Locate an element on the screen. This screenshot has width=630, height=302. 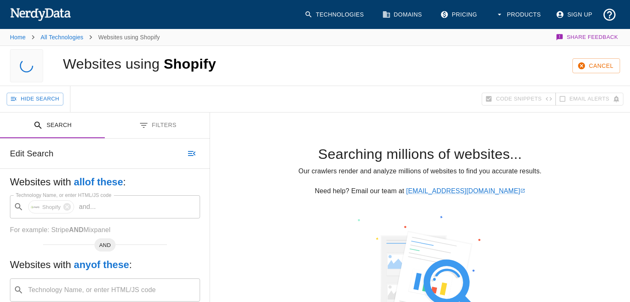
h1: Websites using is located at coordinates (140, 64).